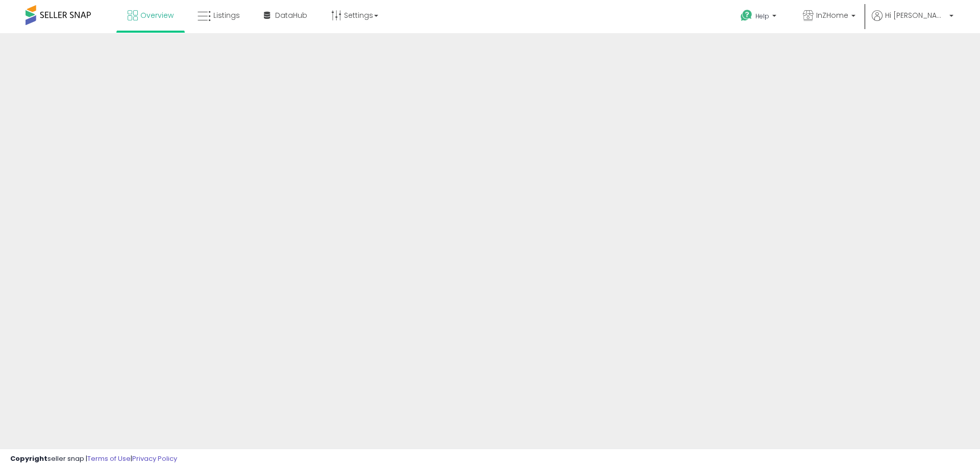 This screenshot has height=469, width=980. I want to click on span: InZHome, so click(832, 15).